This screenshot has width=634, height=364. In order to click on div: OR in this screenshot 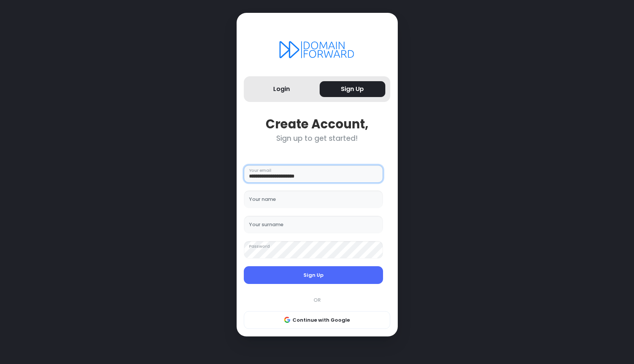, I will do `click(317, 300)`.